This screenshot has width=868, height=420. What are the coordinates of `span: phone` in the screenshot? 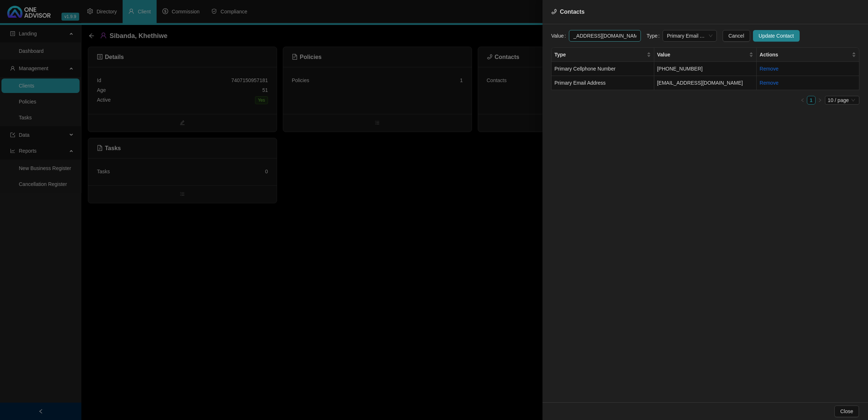 It's located at (555, 12).